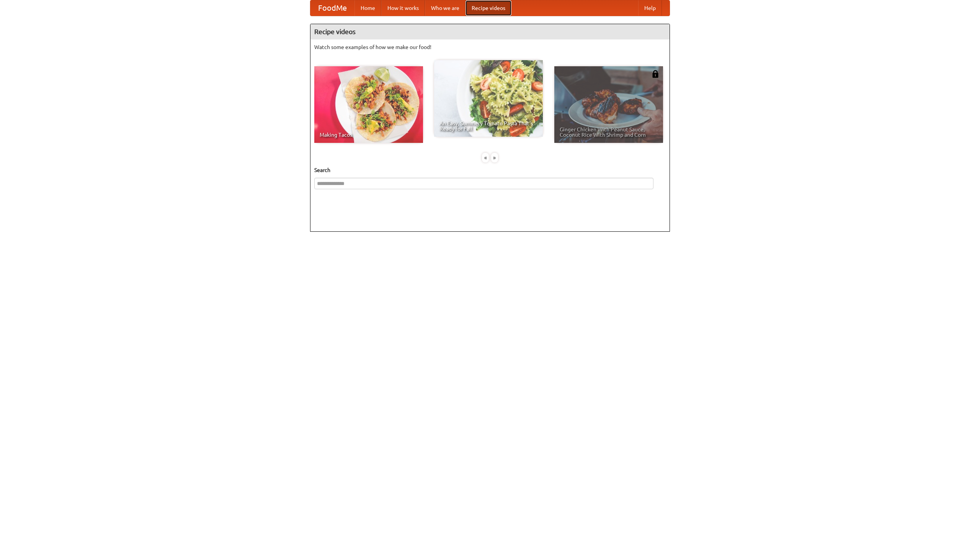 This screenshot has height=542, width=980. Describe the element at coordinates (488, 8) in the screenshot. I see `a: Recipe videos` at that location.